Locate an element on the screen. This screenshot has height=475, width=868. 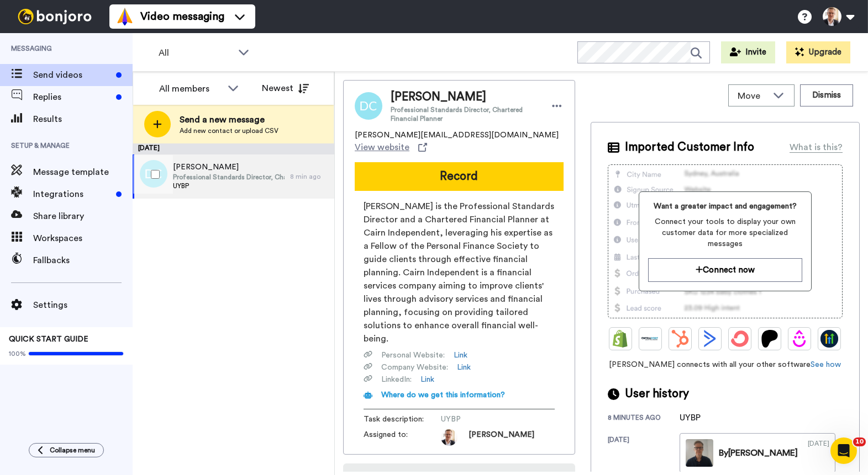
span: Move is located at coordinates (752, 96).